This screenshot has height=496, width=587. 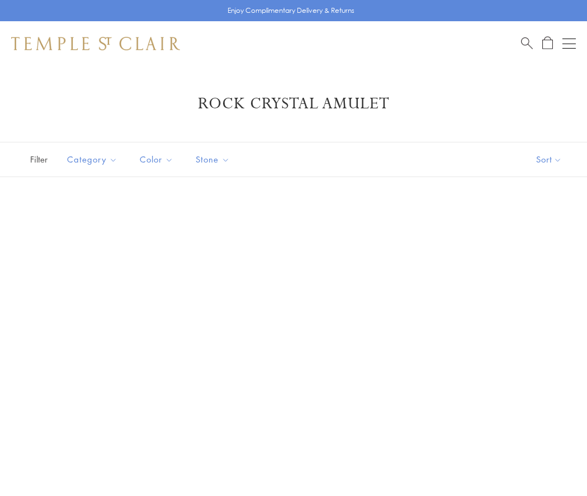 I want to click on span: Color, so click(x=158, y=159).